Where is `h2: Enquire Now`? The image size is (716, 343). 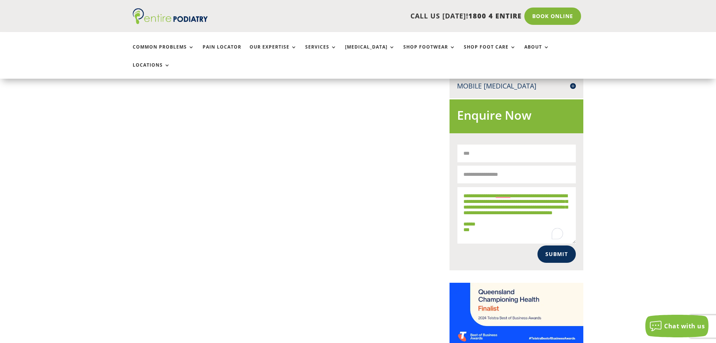
h2: Enquire Now is located at coordinates (517, 117).